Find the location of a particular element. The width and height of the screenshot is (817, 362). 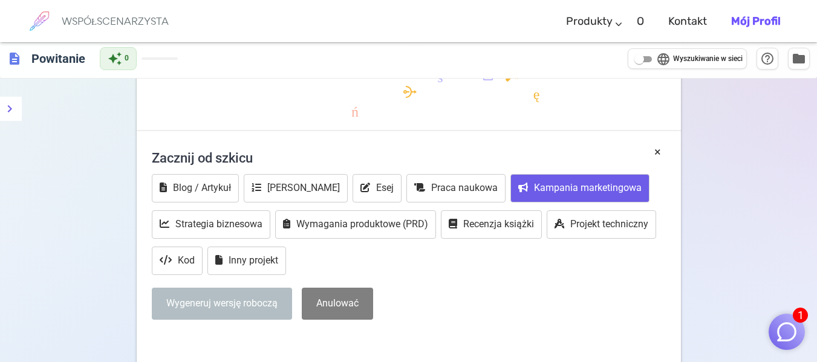

button: Strategia biznesowa is located at coordinates (211, 224).